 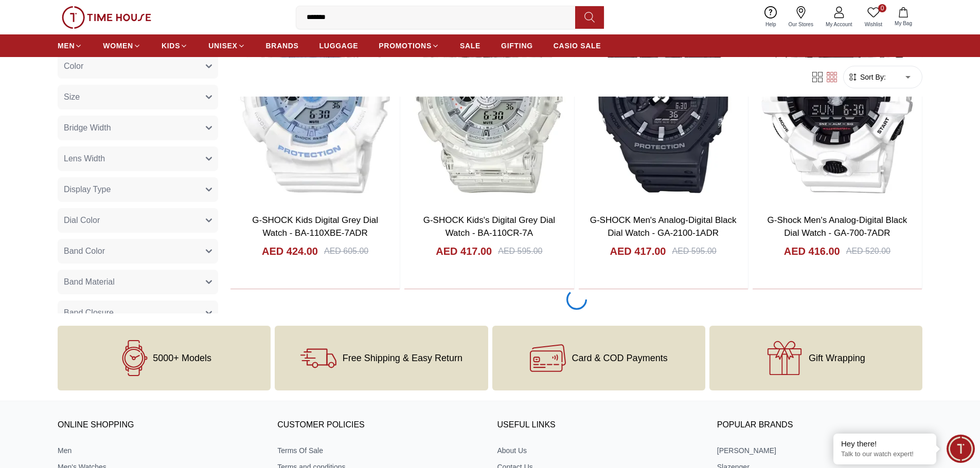 What do you see at coordinates (72, 97) in the screenshot?
I see `span: Size` at bounding box center [72, 97].